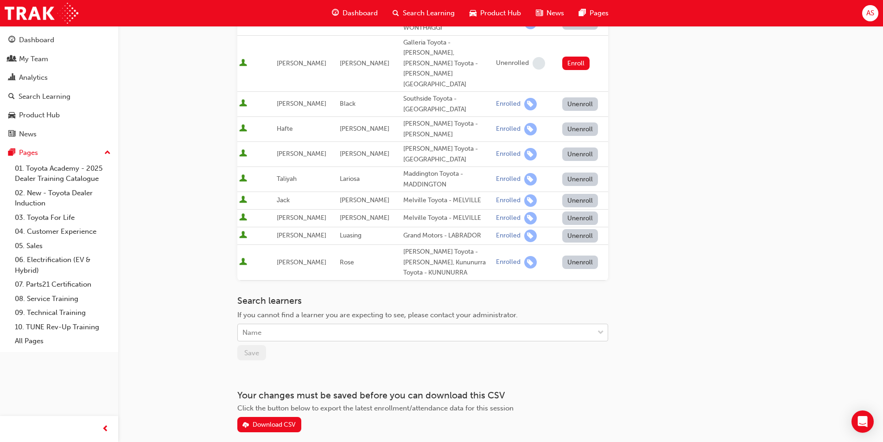  What do you see at coordinates (285, 128) in the screenshot?
I see `span: Hafte` at bounding box center [285, 128].